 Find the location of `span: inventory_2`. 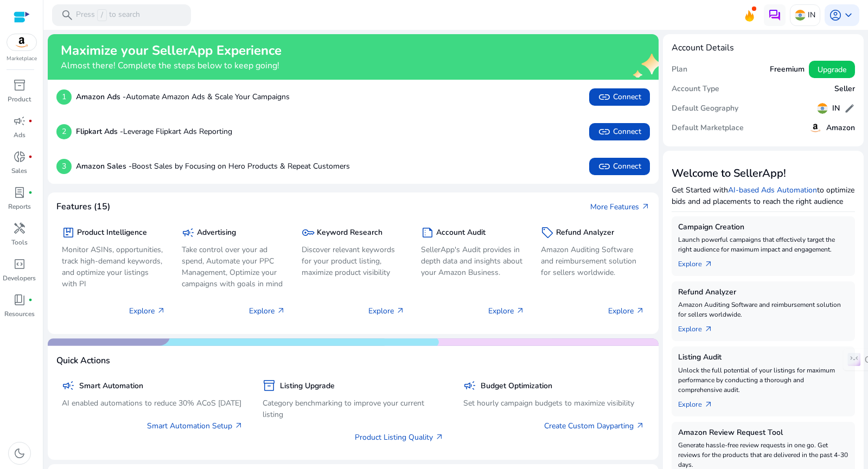

span: inventory_2 is located at coordinates (269, 386).